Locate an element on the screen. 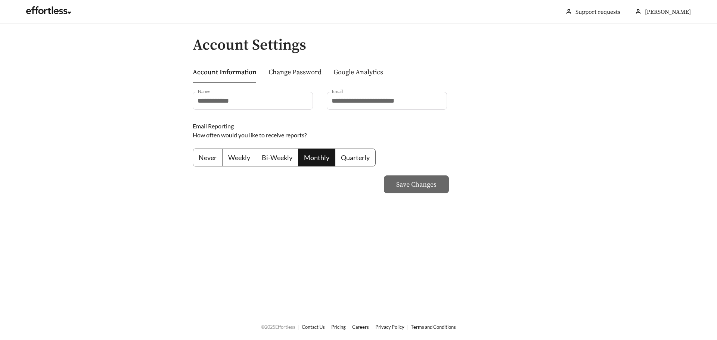 The image size is (717, 340). div: How often would you like to receive reports? is located at coordinates (314, 135).